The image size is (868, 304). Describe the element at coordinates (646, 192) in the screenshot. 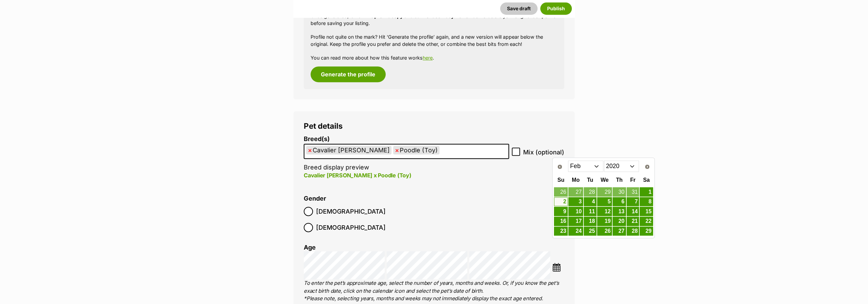

I see `a: 1` at that location.